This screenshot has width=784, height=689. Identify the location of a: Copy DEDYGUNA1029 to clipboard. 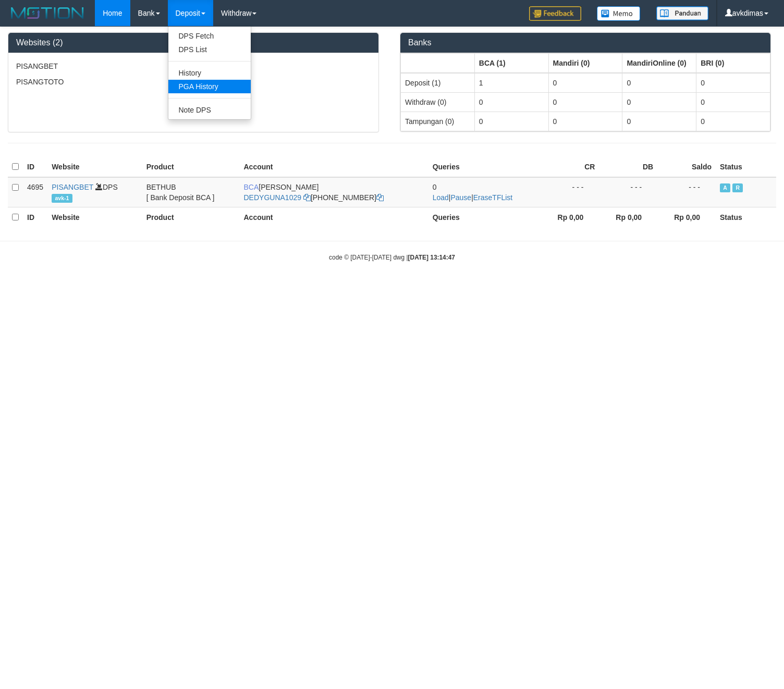
(307, 198).